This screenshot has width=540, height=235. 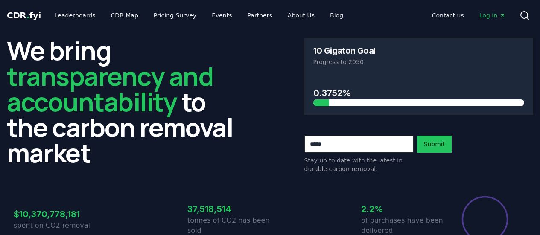 What do you see at coordinates (344, 51) in the screenshot?
I see `h3: 10 Gigaton Goal` at bounding box center [344, 51].